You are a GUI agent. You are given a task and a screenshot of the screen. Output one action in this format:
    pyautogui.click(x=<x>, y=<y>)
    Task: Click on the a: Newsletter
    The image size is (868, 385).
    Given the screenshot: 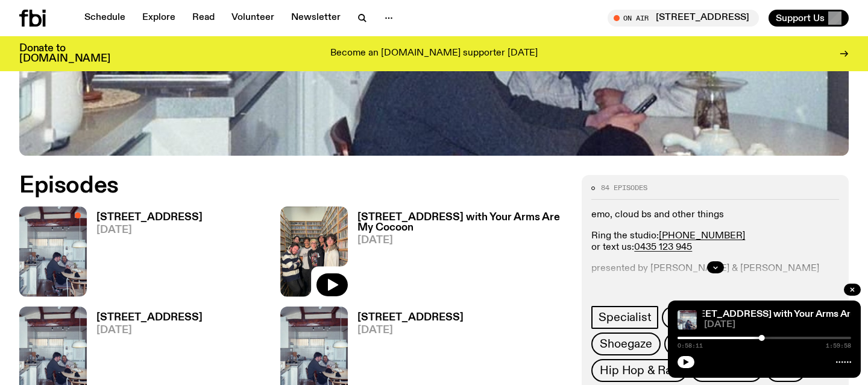 What is the action you would take?
    pyautogui.click(x=316, y=18)
    